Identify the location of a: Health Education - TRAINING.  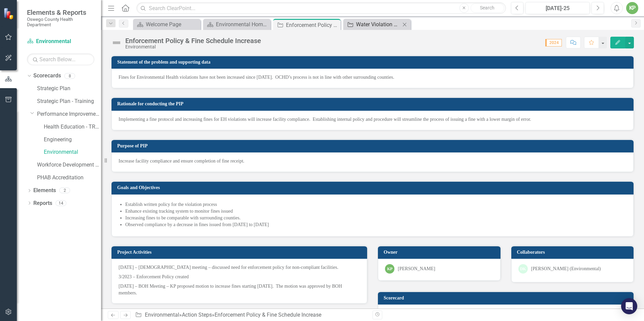
(73, 127).